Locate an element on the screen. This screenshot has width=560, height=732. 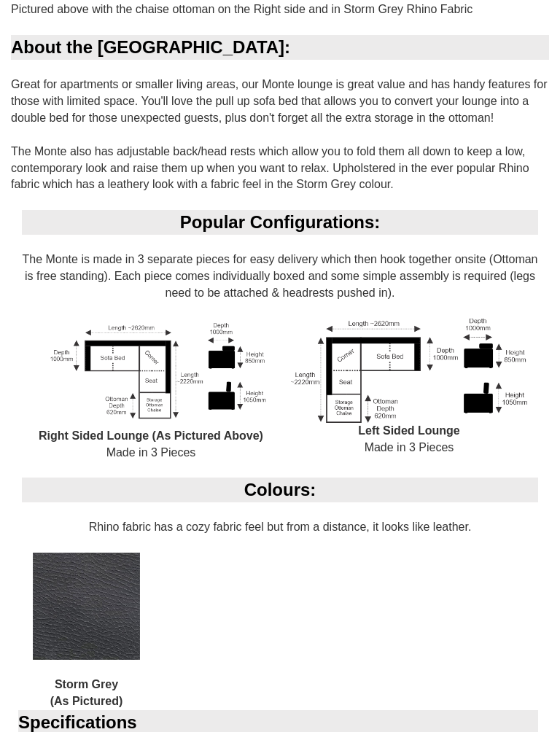
b: Left Sided Lounge is located at coordinates (409, 431).